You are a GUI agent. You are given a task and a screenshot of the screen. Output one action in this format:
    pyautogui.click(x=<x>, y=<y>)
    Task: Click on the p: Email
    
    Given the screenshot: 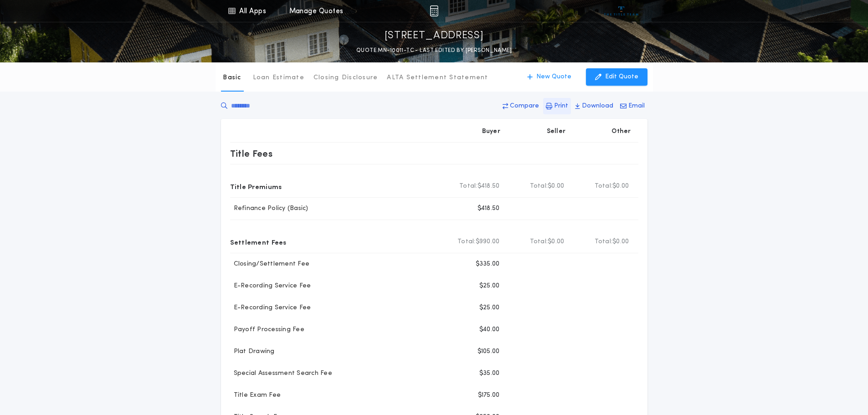 What is the action you would take?
    pyautogui.click(x=636, y=106)
    